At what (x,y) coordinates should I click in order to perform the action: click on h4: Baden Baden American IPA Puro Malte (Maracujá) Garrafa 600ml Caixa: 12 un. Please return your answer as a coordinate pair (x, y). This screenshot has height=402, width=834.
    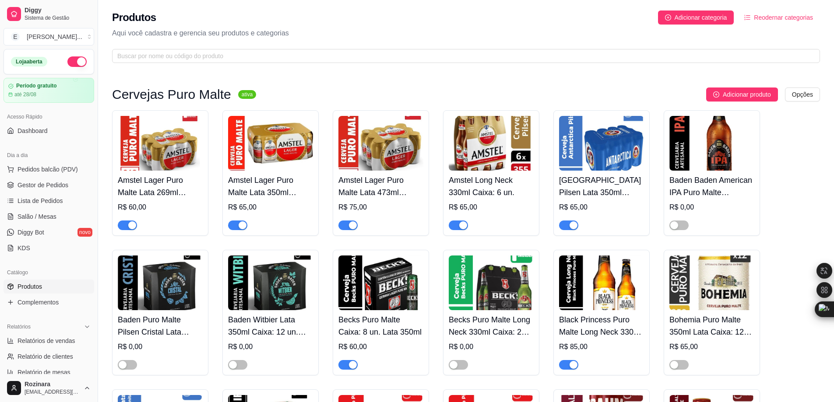
    Looking at the image, I should click on (712, 186).